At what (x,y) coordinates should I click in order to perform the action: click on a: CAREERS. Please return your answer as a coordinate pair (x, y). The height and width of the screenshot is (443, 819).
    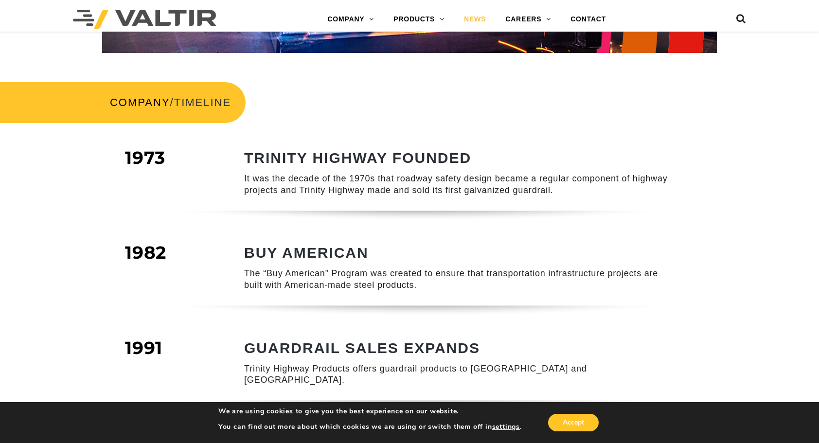
    Looking at the image, I should click on (528, 19).